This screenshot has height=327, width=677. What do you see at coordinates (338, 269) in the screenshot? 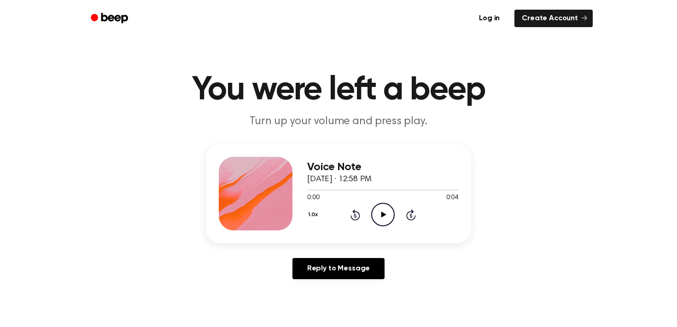
I see `a: Reply to Message` at bounding box center [338, 269].